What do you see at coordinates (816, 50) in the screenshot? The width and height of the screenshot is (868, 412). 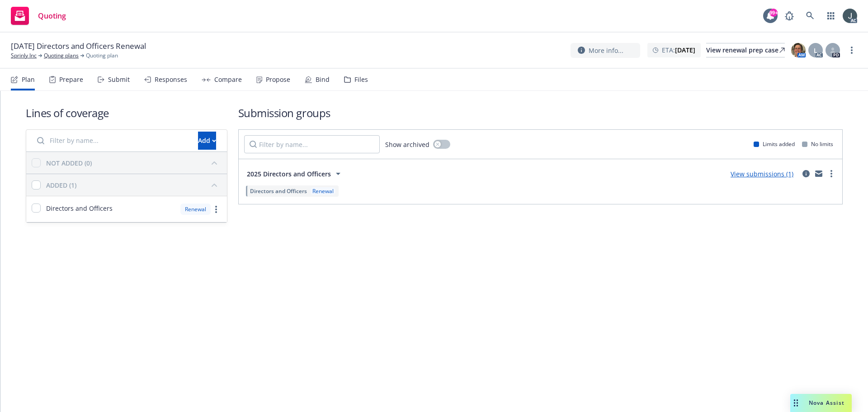 I see `span: L` at bounding box center [816, 50].